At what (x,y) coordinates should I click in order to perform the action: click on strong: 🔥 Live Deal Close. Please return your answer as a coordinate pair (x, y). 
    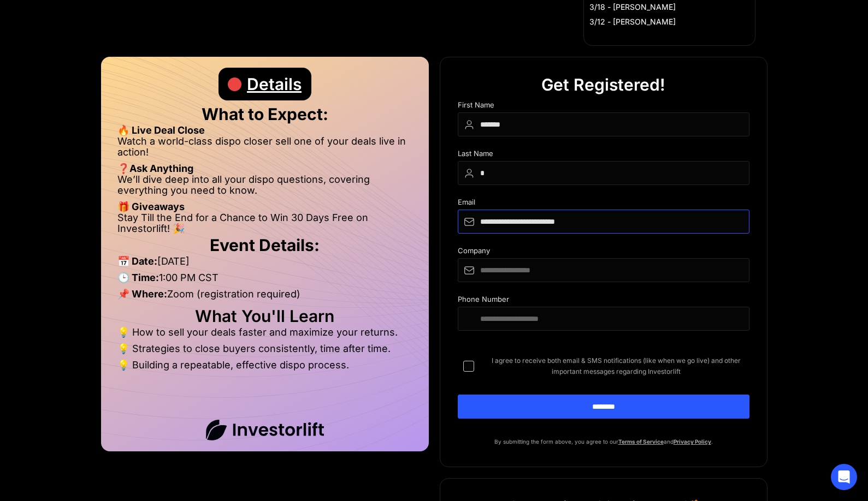
    Looking at the image, I should click on (161, 130).